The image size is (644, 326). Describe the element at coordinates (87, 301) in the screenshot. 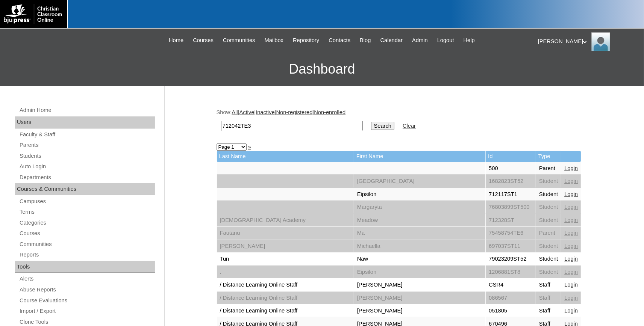

I see `a: Course Evaluations` at that location.